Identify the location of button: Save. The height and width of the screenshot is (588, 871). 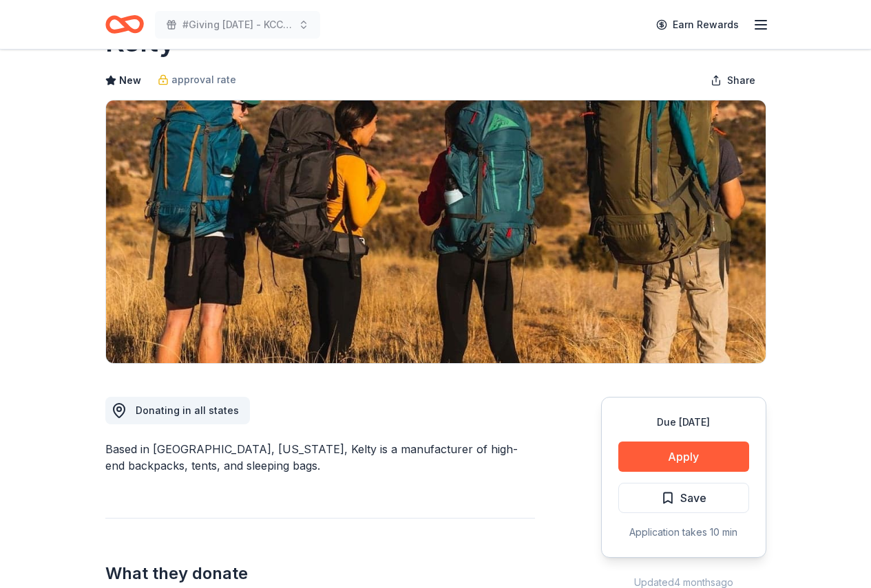
(684, 498).